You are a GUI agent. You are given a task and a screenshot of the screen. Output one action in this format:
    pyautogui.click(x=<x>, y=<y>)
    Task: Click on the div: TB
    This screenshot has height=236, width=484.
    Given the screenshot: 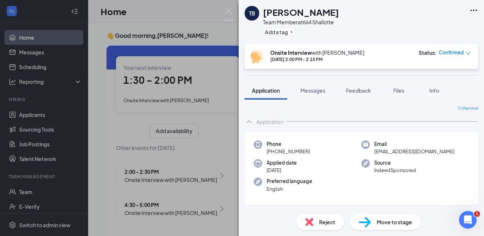 What is the action you would take?
    pyautogui.click(x=252, y=13)
    